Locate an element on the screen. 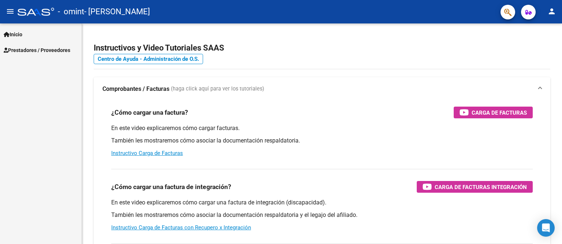 Image resolution: width=562 pixels, height=244 pixels. mat-icon: person is located at coordinates (552, 11).